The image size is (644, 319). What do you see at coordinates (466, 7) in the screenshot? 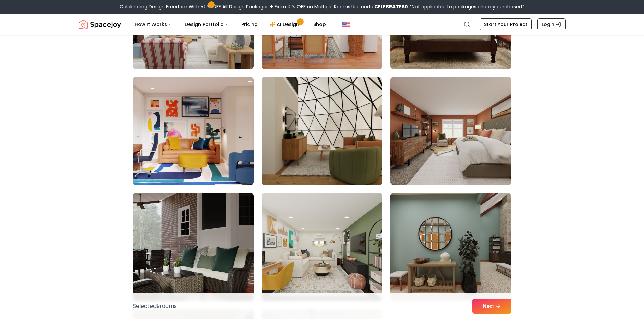
I see `span: *Not applicable to packages already purchased*` at bounding box center [466, 7].